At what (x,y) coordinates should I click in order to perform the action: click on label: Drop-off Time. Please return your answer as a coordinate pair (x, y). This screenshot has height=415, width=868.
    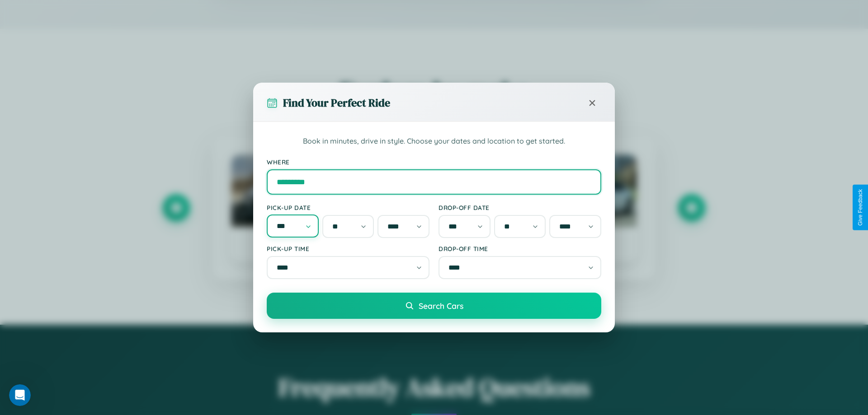
    Looking at the image, I should click on (520, 249).